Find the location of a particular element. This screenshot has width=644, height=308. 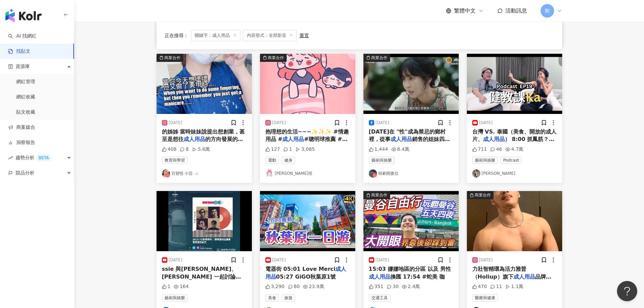

span: 活動訊息 is located at coordinates (516, 11).